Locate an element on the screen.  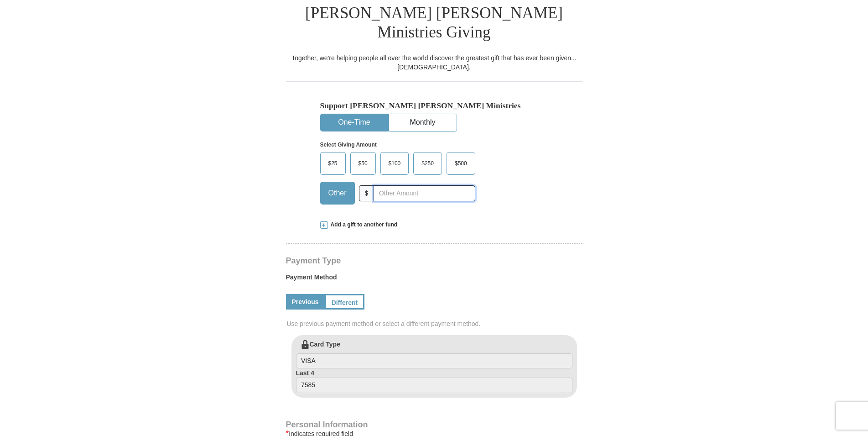
label: Last 4 is located at coordinates (435, 381).